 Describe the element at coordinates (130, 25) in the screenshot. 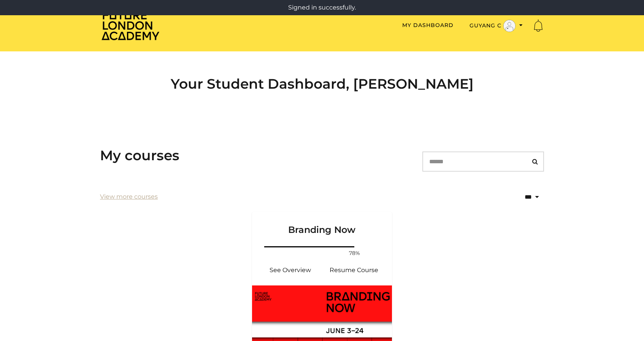

I see `img: Home Page` at that location.